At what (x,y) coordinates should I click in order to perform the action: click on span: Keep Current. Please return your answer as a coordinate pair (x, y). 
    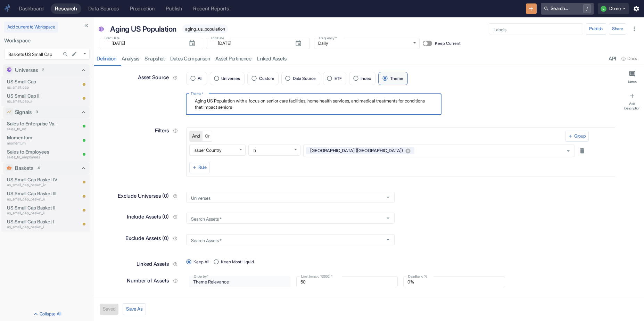
    Looking at the image, I should click on (448, 43).